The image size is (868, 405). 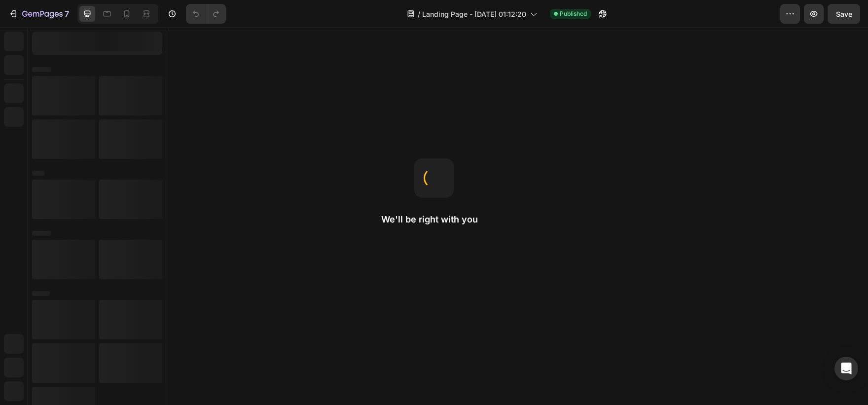 What do you see at coordinates (66, 14) in the screenshot?
I see `p: 7` at bounding box center [66, 14].